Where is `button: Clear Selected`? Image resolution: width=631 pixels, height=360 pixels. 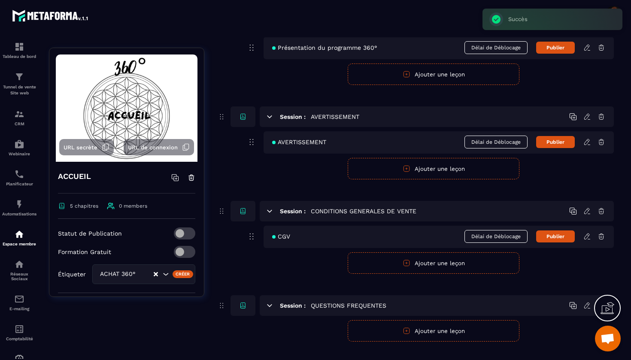 button: Clear Selected is located at coordinates (156, 274).